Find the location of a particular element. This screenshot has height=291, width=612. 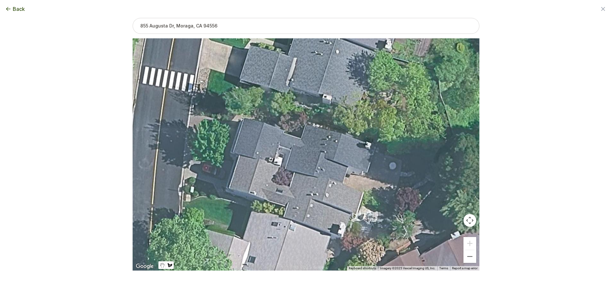

button: Zoom in is located at coordinates (470, 243).